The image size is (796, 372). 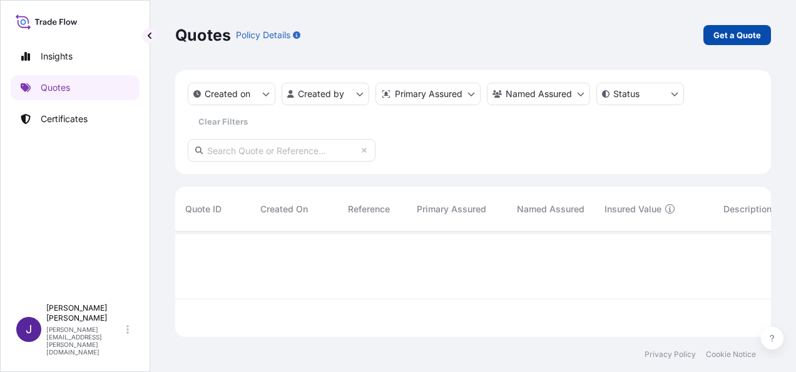 I want to click on button: createdBy Filter options, so click(x=325, y=94).